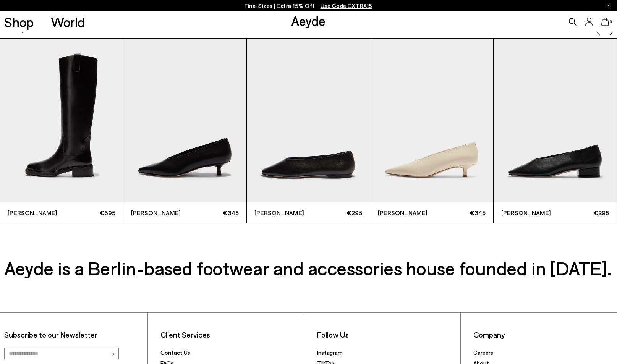  Describe the element at coordinates (555, 131) in the screenshot. I see `div: 5 / 6` at that location.